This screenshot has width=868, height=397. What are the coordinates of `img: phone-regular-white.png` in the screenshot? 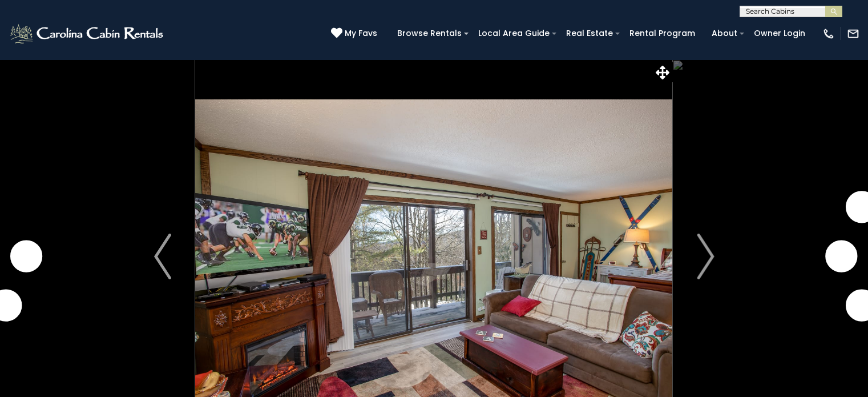 It's located at (829, 34).